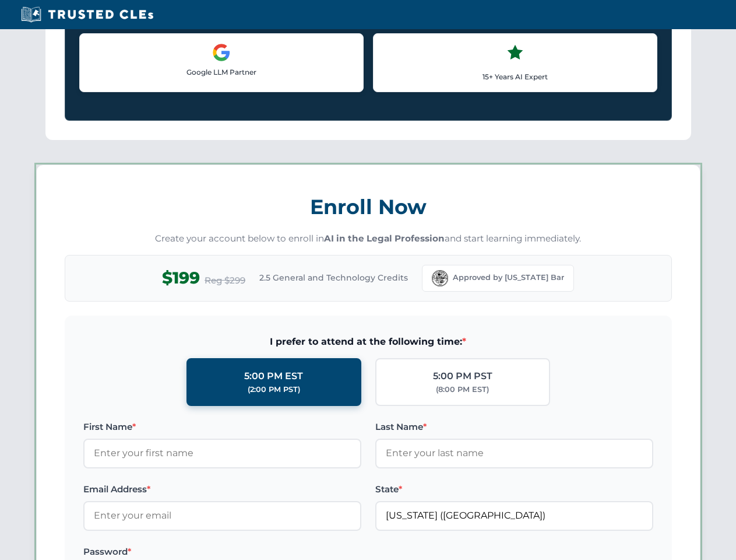  I want to click on img: Google, so click(222, 53).